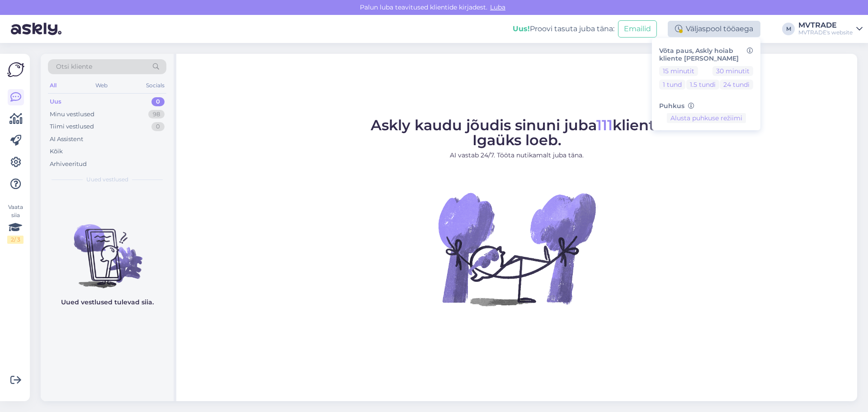  What do you see at coordinates (826, 25) in the screenshot?
I see `div: MVTRADE` at bounding box center [826, 25].